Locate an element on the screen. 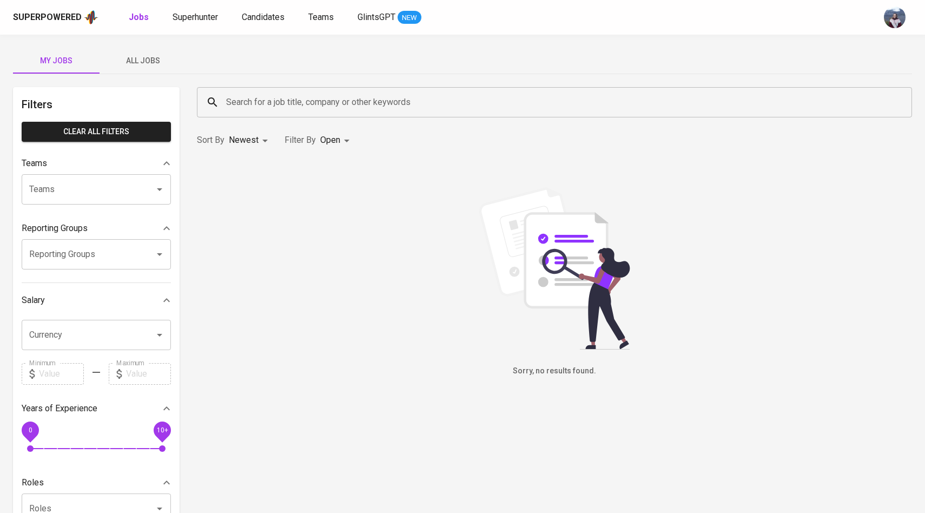  p: Teams is located at coordinates (34, 163).